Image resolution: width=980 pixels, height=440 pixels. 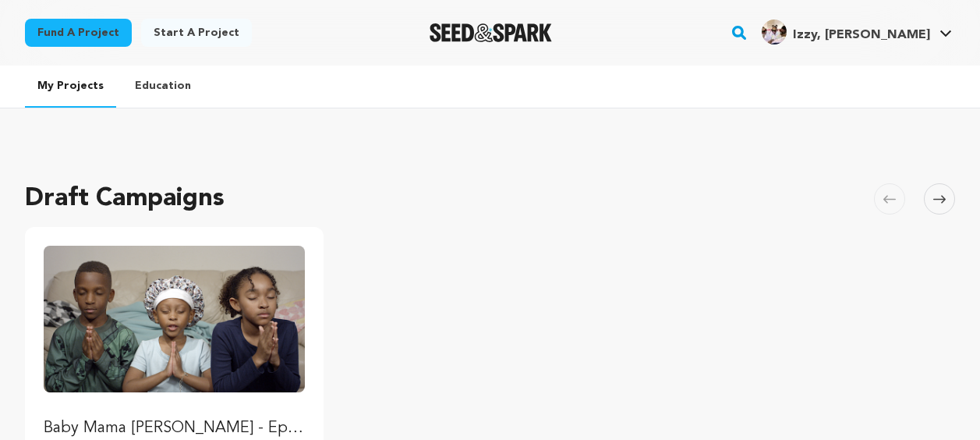 What do you see at coordinates (774, 32) in the screenshot?
I see `img: c9fb87a73b68aa54.jpg` at bounding box center [774, 32].